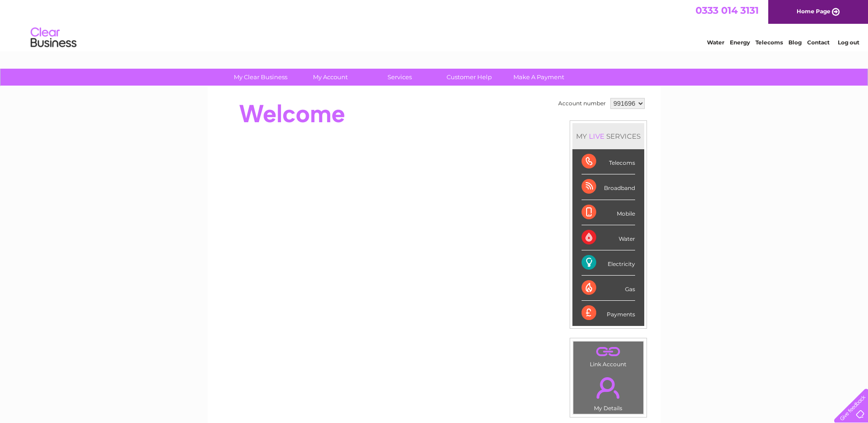 The image size is (868, 423). What do you see at coordinates (849, 42) in the screenshot?
I see `a: Log out` at bounding box center [849, 42].